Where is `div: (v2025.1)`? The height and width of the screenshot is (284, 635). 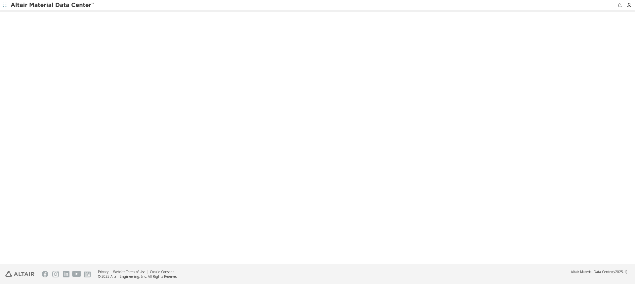 div: (v2025.1) is located at coordinates (599, 272).